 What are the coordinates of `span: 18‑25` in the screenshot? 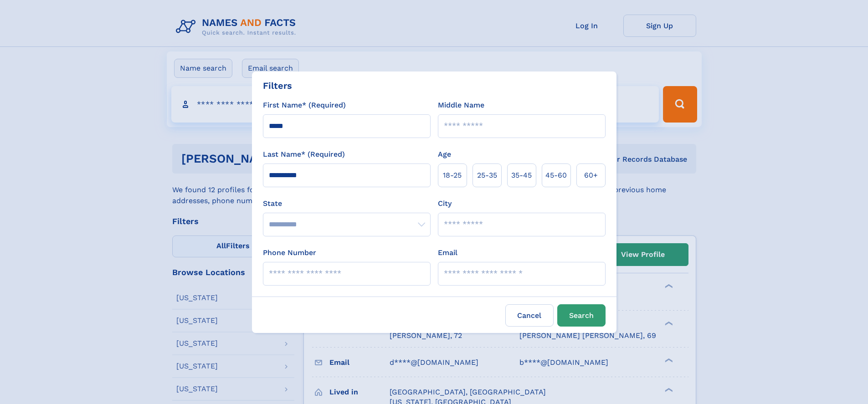 It's located at (452, 175).